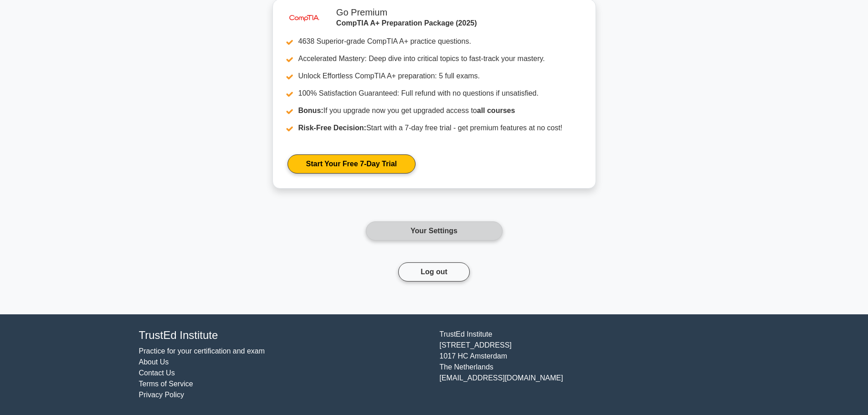  Describe the element at coordinates (162, 395) in the screenshot. I see `a: Privacy Policy` at that location.